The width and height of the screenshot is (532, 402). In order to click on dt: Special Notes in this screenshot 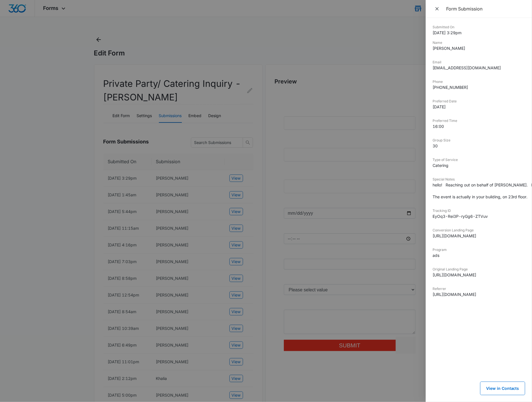, I will do `click(479, 179)`.